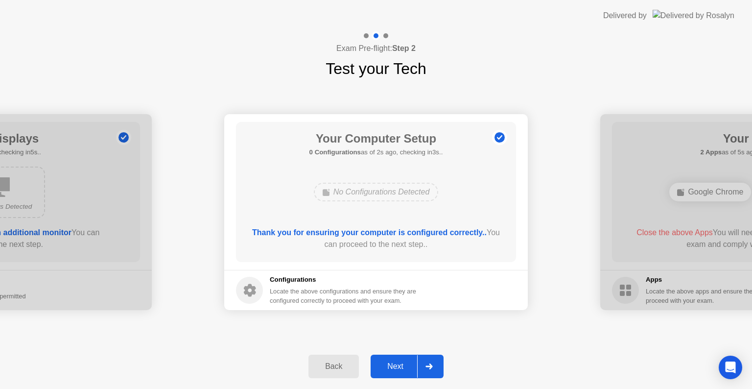 The height and width of the screenshot is (389, 752). Describe the element at coordinates (376, 238) in the screenshot. I see `div: You can proceed to the next step..` at that location.